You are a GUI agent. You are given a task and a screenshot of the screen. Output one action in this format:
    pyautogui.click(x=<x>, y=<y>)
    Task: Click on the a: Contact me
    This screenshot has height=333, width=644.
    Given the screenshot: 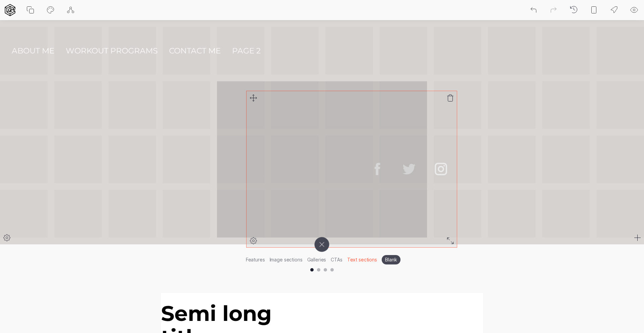 What is the action you would take?
    pyautogui.click(x=195, y=51)
    